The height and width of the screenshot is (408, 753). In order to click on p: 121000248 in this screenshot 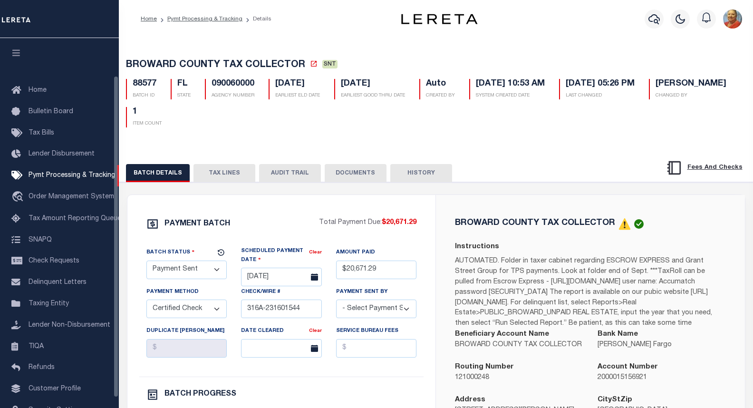, I will do `click(519, 378)`.